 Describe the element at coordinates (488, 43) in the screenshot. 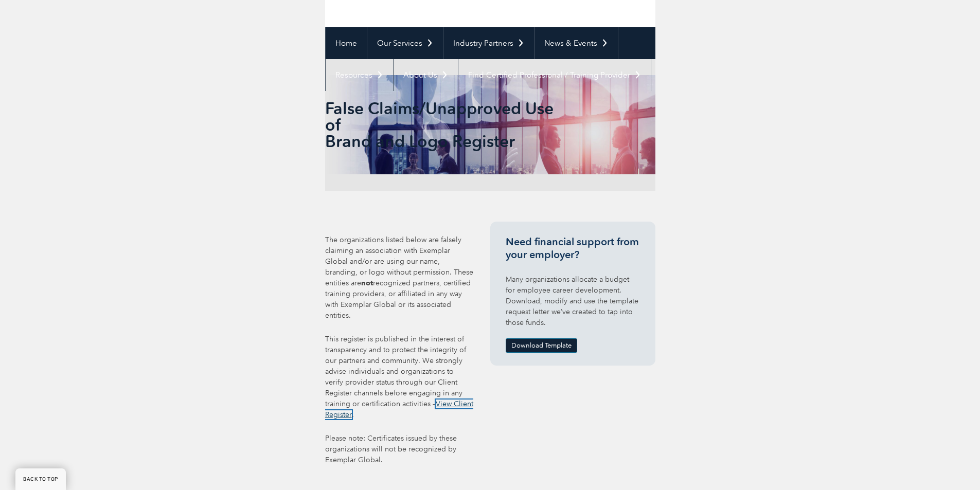

I see `a: Industry Partners` at that location.